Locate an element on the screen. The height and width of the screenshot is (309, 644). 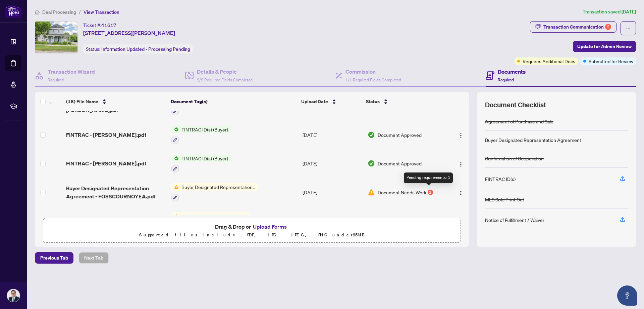
span: RECO-Information-Guide-JordanRebecca_SIGNED 1.pdf is located at coordinates (115, 221).